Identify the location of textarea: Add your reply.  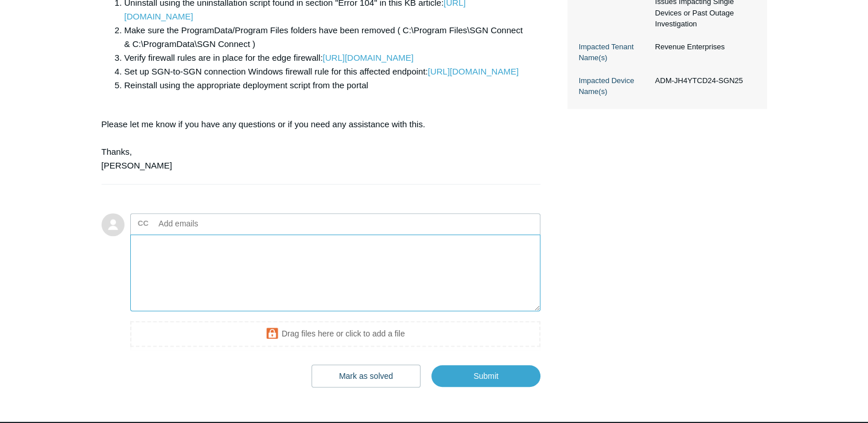
(336, 273).